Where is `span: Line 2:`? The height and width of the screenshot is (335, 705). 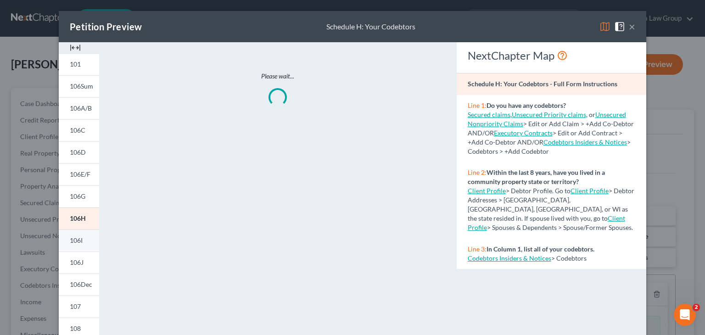
span: Line 2: is located at coordinates (477, 172).